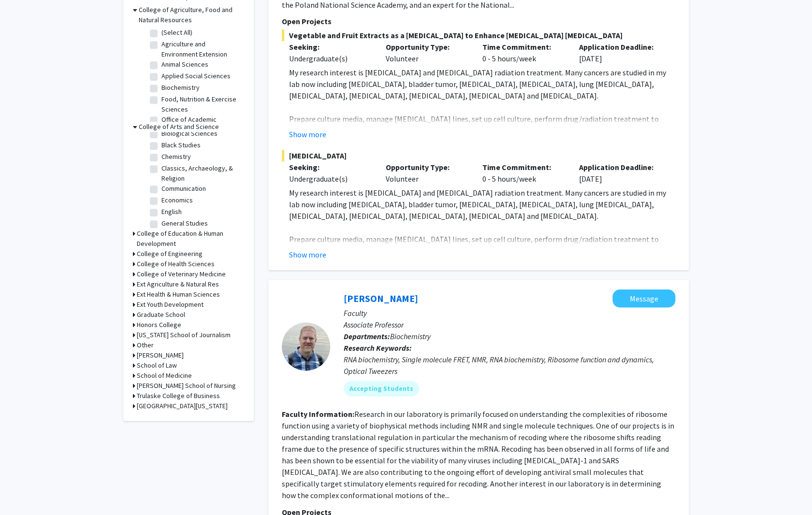 Image resolution: width=812 pixels, height=515 pixels. Describe the element at coordinates (177, 200) in the screenshot. I see `label: Economics` at that location.